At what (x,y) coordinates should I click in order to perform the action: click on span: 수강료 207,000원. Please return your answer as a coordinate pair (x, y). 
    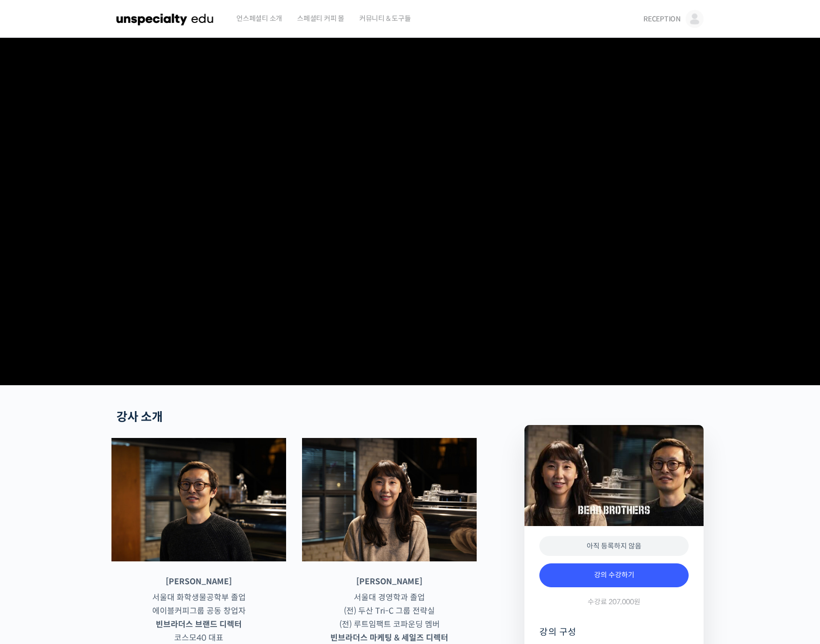
    Looking at the image, I should click on (614, 601).